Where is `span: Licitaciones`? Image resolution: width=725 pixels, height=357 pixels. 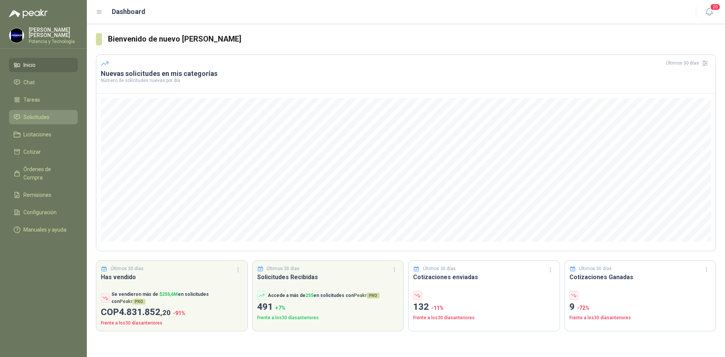
span: Licitaciones is located at coordinates (37, 134).